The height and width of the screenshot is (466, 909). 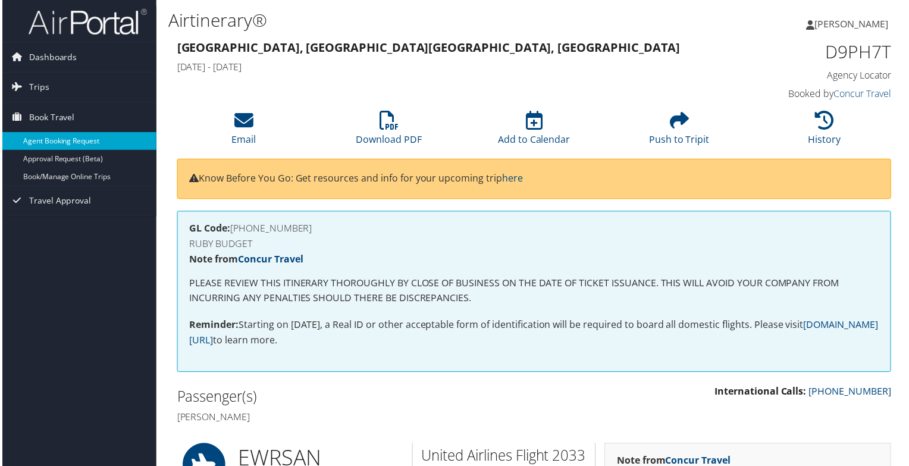 What do you see at coordinates (37, 87) in the screenshot?
I see `span: Trips` at bounding box center [37, 87].